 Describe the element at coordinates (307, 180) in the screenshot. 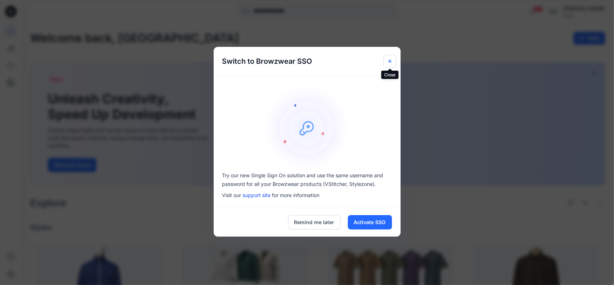

I see `p: Try our new Single Sign On solution and use the same username and password for all your Browzwear...` at that location.